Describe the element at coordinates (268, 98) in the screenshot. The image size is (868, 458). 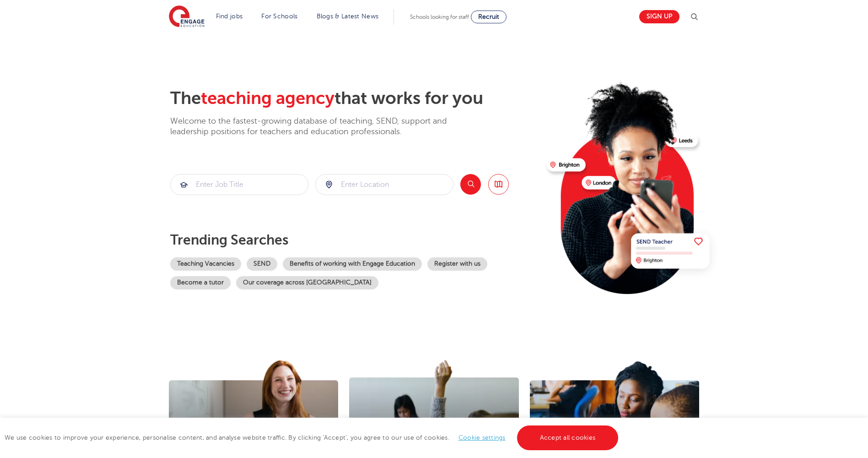
I see `span: teaching agency` at that location.